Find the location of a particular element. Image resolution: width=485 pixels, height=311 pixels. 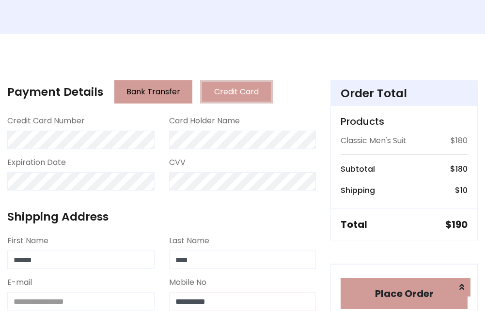

label: Expiration Date is located at coordinates (36, 163).